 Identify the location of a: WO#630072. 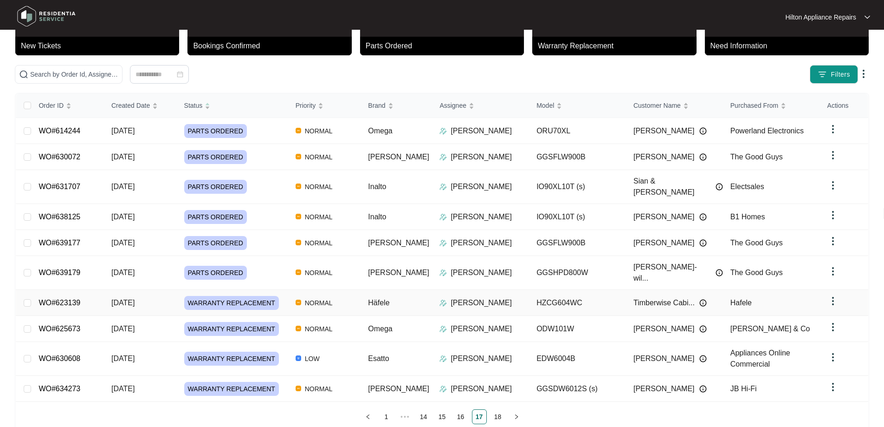
(59, 156).